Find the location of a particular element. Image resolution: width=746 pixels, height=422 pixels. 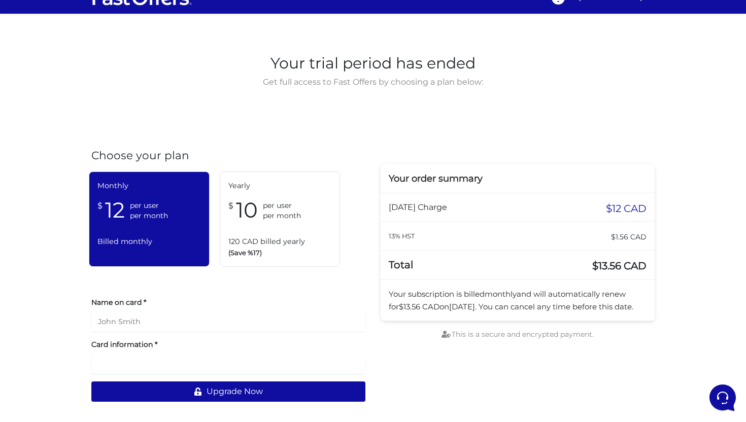

span: $12 CAD is located at coordinates (626, 209).